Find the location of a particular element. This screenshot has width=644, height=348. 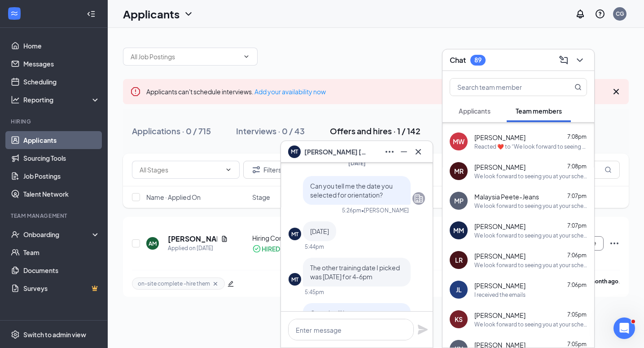

a: Team is located at coordinates (62, 252).